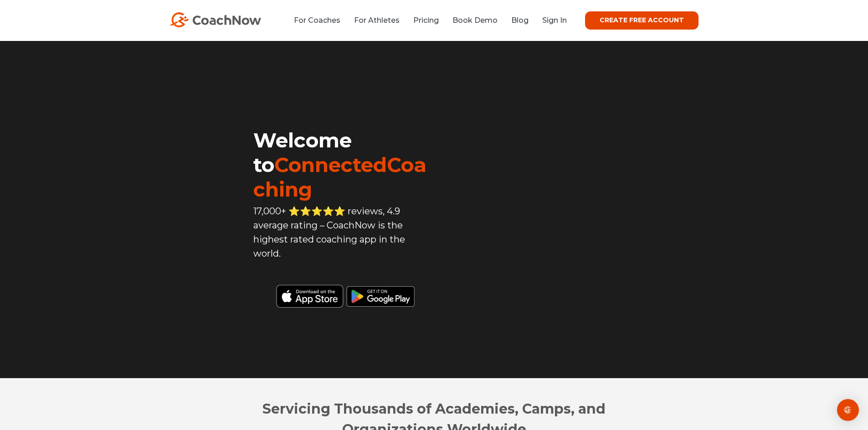  I want to click on a: Book Demo, so click(475, 20).